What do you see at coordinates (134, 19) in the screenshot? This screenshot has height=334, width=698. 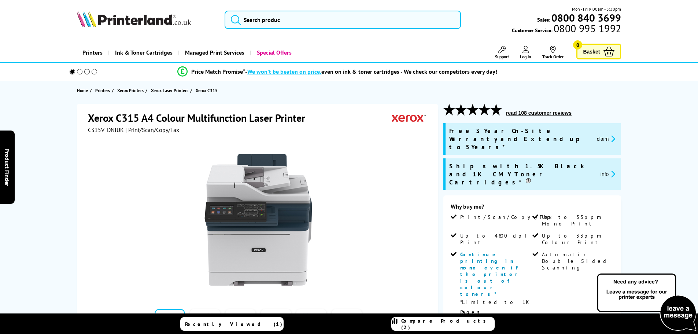 I see `img: Printerland Logo` at bounding box center [134, 19].